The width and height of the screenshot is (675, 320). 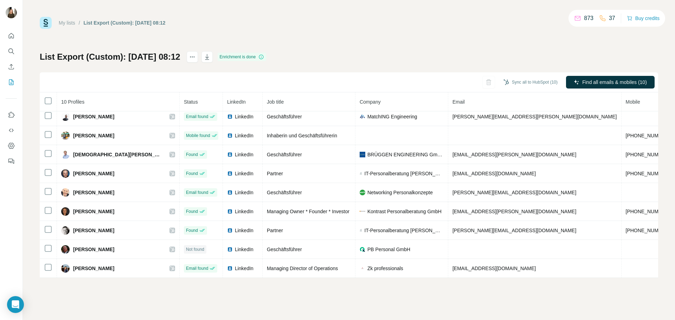 What do you see at coordinates (404, 212) in the screenshot?
I see `span: Kontrast Personalberatung GmbH` at bounding box center [404, 212].